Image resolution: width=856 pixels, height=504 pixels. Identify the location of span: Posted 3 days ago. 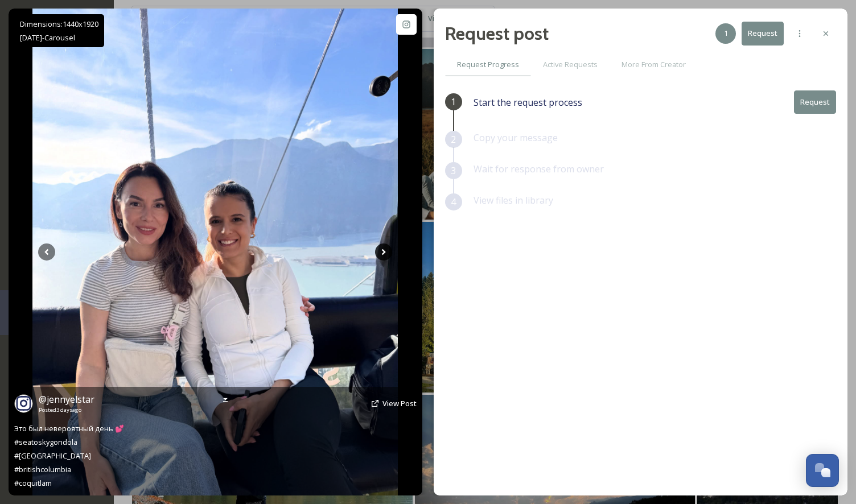
(67, 410).